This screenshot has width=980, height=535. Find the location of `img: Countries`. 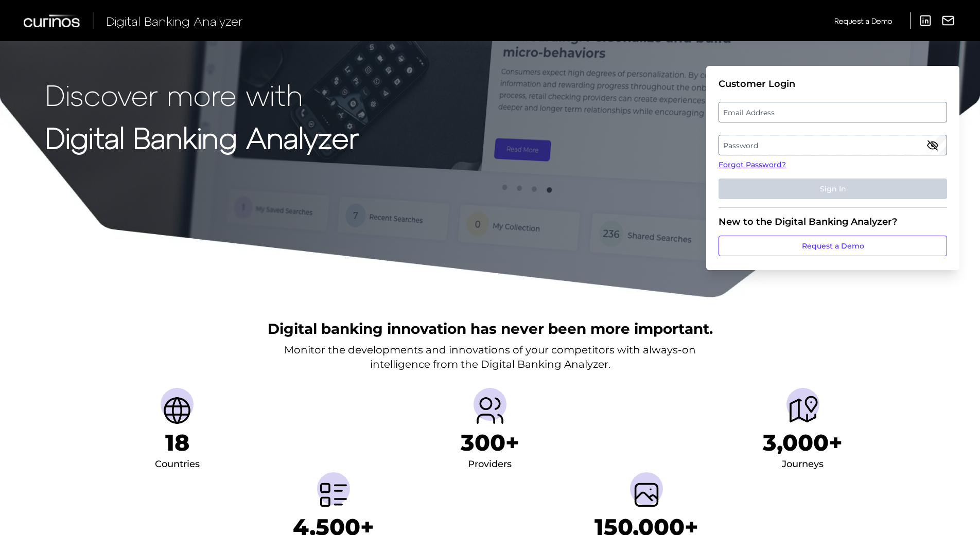

img: Countries is located at coordinates (177, 411).